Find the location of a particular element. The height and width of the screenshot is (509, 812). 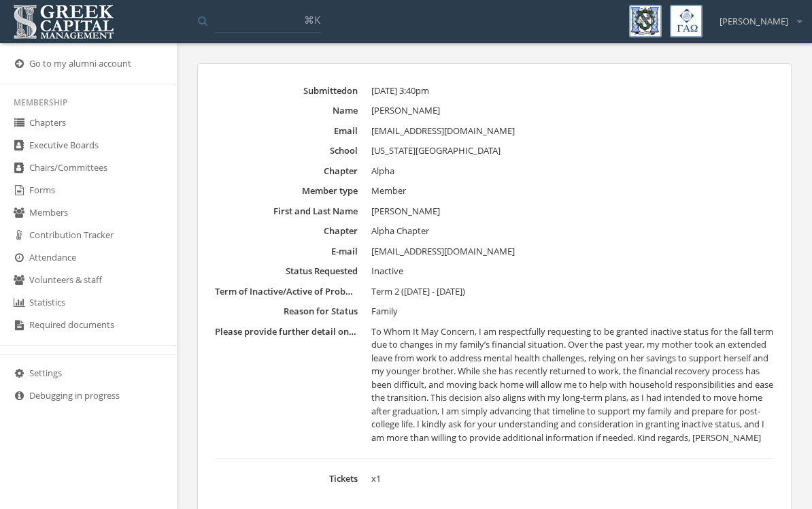

dt: Please provide further detail on reason selected above is located at coordinates (286, 331).